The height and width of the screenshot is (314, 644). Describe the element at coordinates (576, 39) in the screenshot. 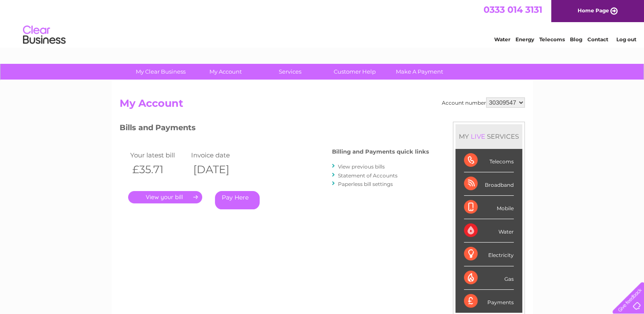

I see `a: Blog` at that location.